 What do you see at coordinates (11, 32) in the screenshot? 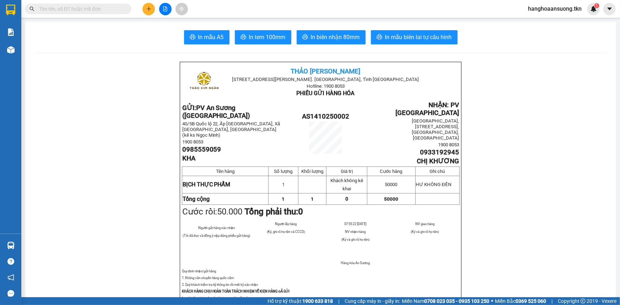
I see `img: solution-icon` at bounding box center [11, 32].